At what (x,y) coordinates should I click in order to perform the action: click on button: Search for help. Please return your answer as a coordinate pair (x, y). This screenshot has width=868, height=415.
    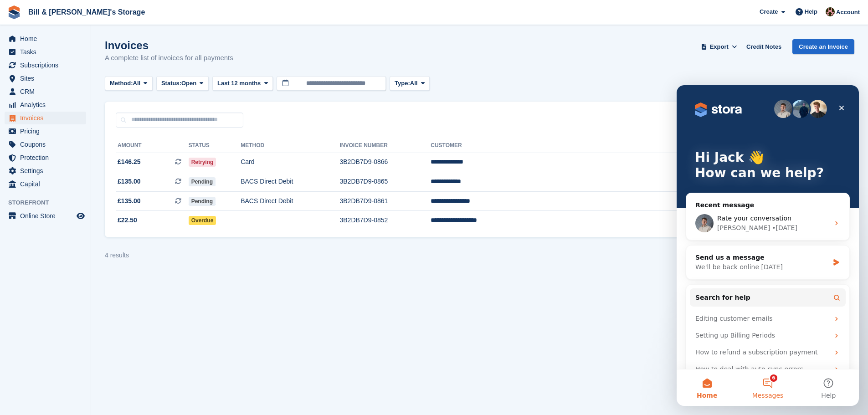
    Looking at the image, I should click on (91, 213).